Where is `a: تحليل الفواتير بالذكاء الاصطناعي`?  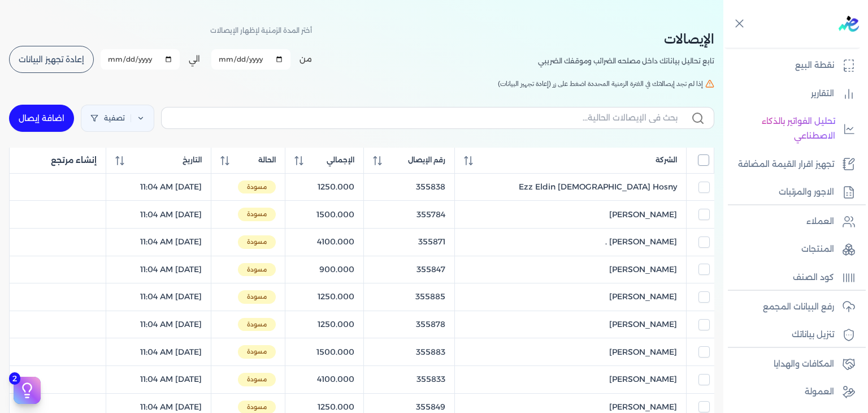 a: تحليل الفواتير بالذكاء الاصطناعي is located at coordinates (792, 128).